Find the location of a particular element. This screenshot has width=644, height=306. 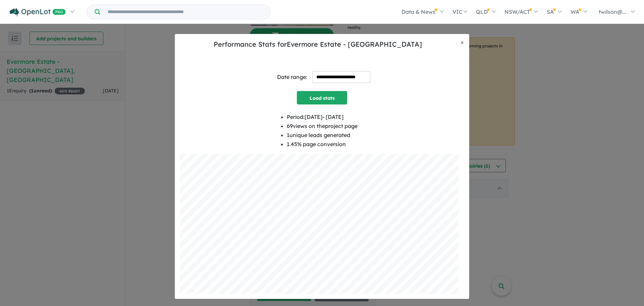

input: Try estate name, suburb, builder or developer is located at coordinates (185, 12).